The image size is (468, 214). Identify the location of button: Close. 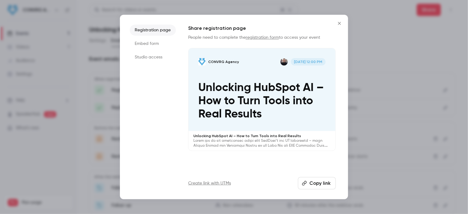
(339, 23).